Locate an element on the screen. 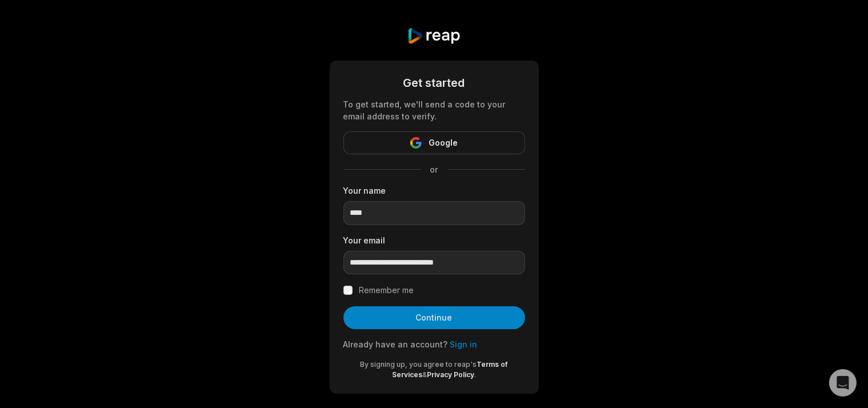 This screenshot has width=868, height=408. button: Google is located at coordinates (434, 143).